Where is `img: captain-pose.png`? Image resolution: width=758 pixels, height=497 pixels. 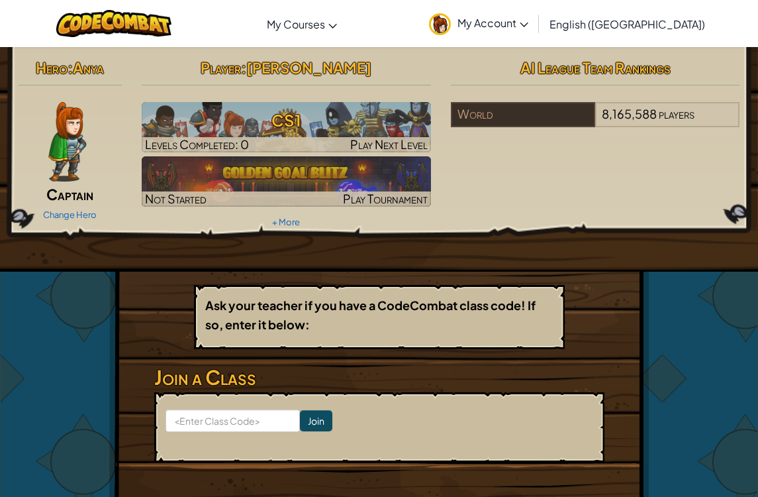 img: captain-pose.png is located at coordinates (67, 142).